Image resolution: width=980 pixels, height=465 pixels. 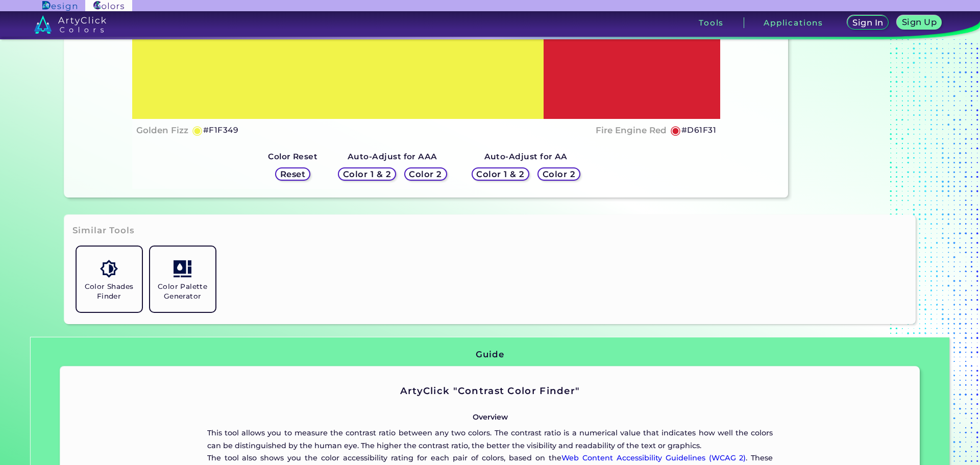 I want to click on h5: #D61F31, so click(x=699, y=130).